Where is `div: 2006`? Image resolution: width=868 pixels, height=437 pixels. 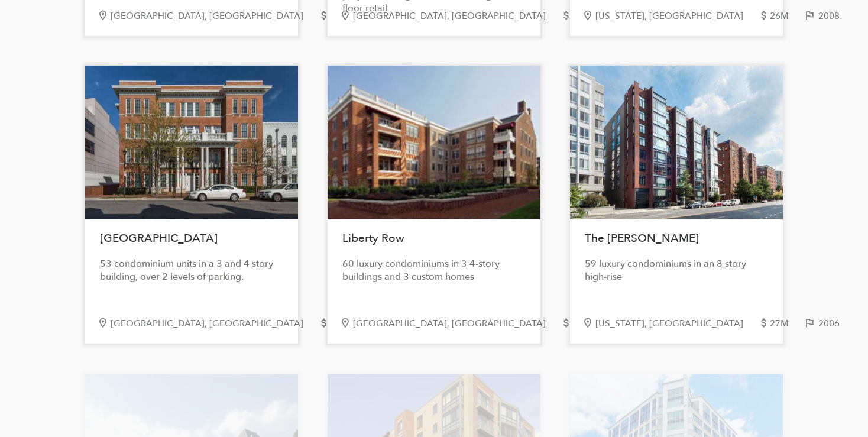
div: 2006 is located at coordinates (836, 324).